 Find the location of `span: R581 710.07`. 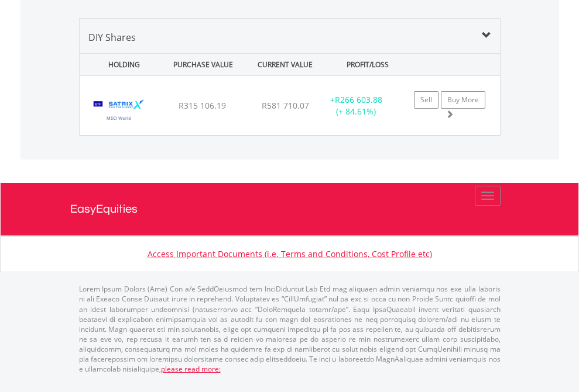

span: R581 710.07 is located at coordinates (285, 105).